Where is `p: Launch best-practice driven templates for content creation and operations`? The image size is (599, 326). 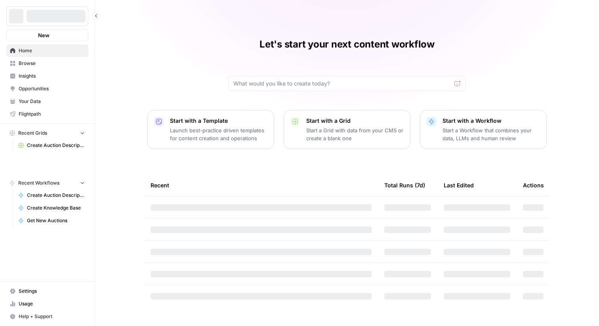
p: Launch best-practice driven templates for content creation and operations is located at coordinates (219, 134).